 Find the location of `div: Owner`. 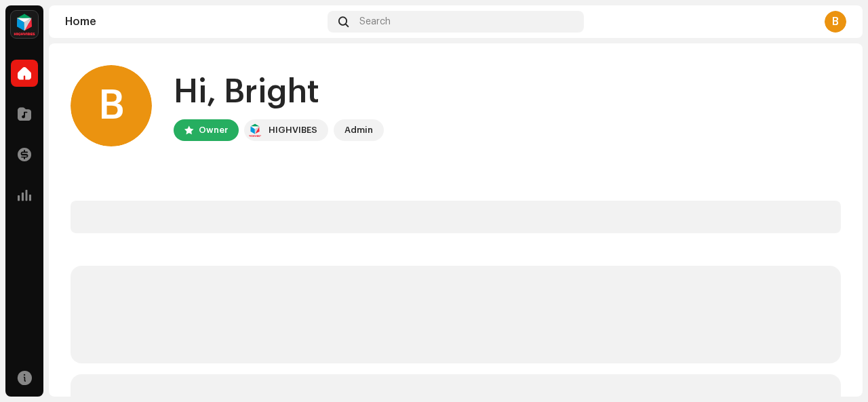

div: Owner is located at coordinates (213, 130).